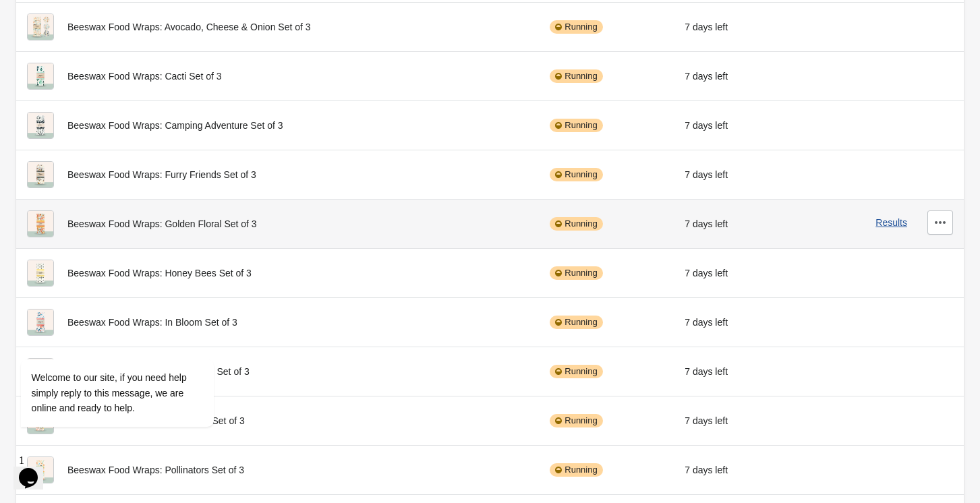 The image size is (980, 503). Describe the element at coordinates (276, 421) in the screenshot. I see `div: Beeswax Food Wraps: Pink Floral Set of 3` at that location.